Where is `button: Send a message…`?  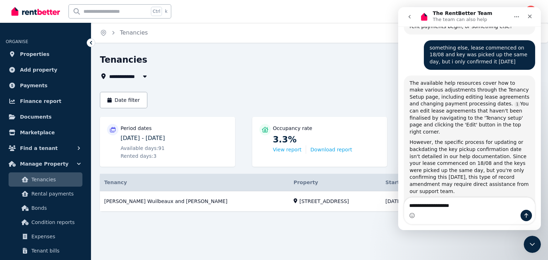
button: Send a message… is located at coordinates (128, 209).